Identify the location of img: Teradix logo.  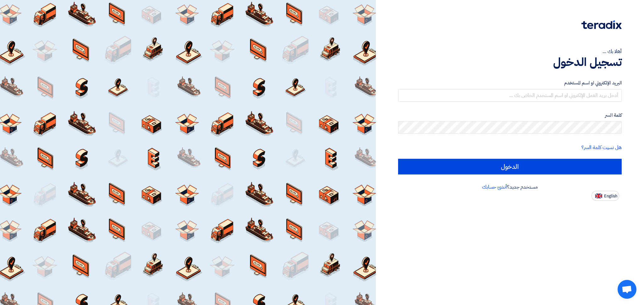
(601, 25).